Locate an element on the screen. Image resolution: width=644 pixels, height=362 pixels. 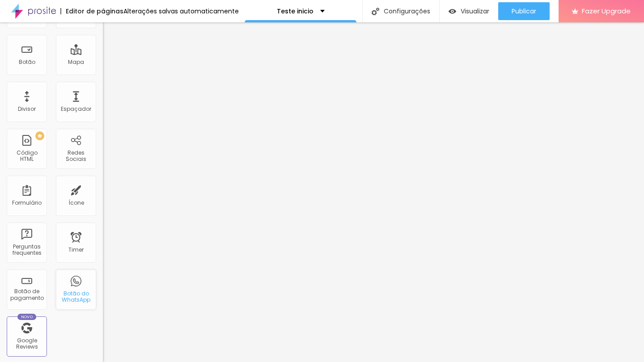
div: Editor de páginas is located at coordinates (92, 11).